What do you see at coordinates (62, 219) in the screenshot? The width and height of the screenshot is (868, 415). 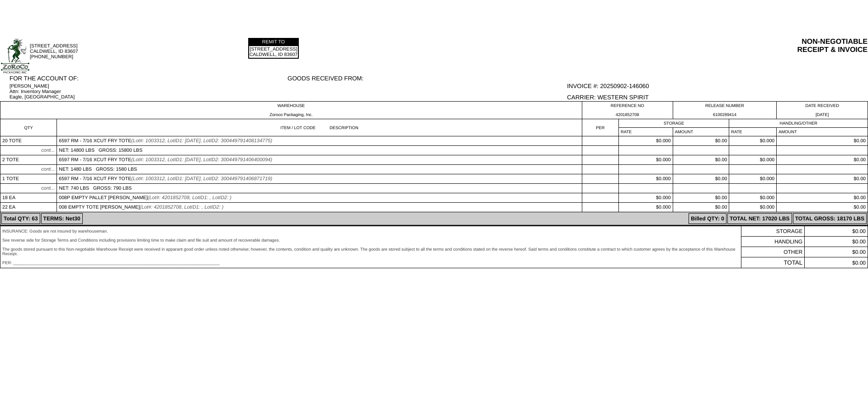 I see `td: TERMS: Net30` at bounding box center [62, 219].